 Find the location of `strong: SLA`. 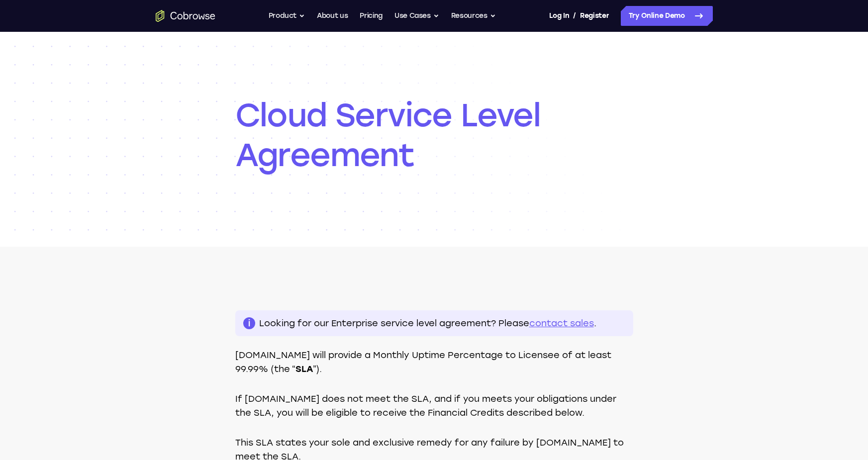

strong: SLA is located at coordinates (304, 369).